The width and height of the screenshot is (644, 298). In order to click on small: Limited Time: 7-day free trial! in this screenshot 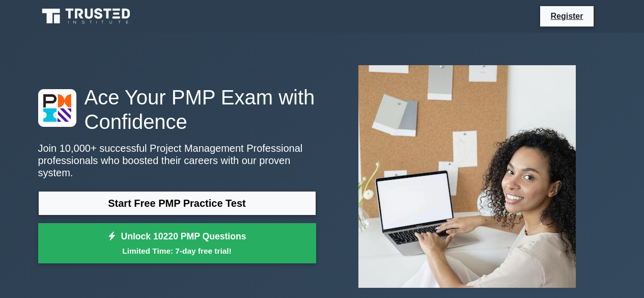, I will do `click(178, 251)`.